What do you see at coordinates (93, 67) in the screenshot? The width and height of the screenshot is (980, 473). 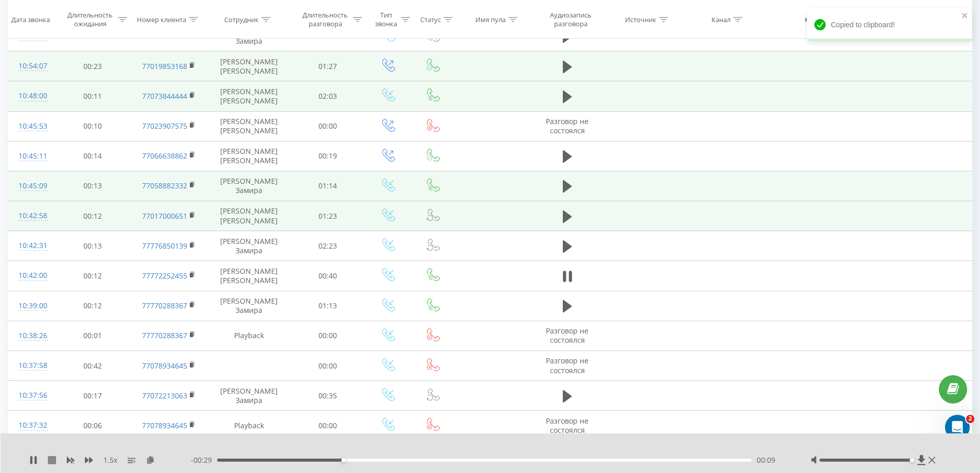 I see `td: 00:23` at bounding box center [93, 67].